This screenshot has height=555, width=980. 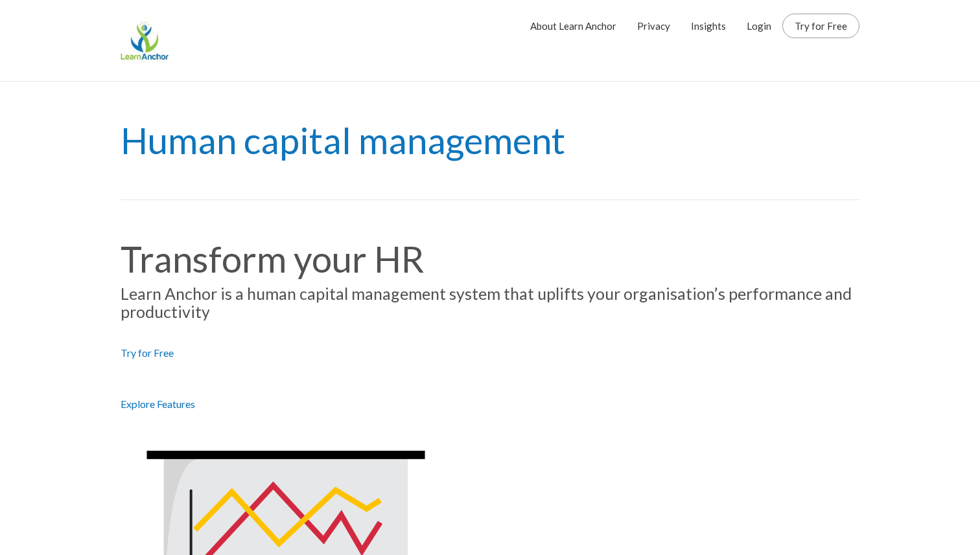 What do you see at coordinates (145, 40) in the screenshot?
I see `img: Learn Anchor` at bounding box center [145, 40].